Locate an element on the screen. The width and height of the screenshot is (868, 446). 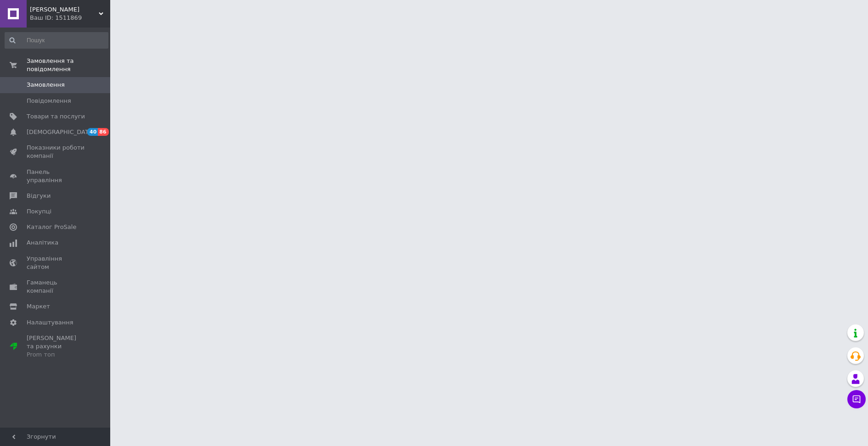
span: Товари та послуги is located at coordinates (56, 117).